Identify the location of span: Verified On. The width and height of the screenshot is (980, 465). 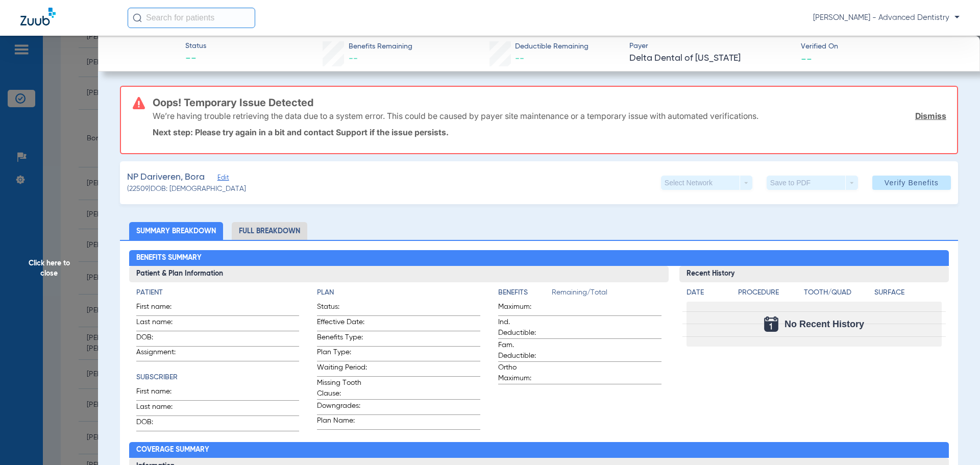
(882, 46).